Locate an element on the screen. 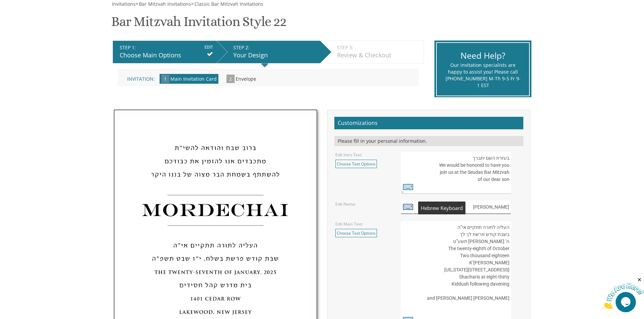 This screenshot has height=319, width=644. div: Choose Main Options is located at coordinates (166, 55).